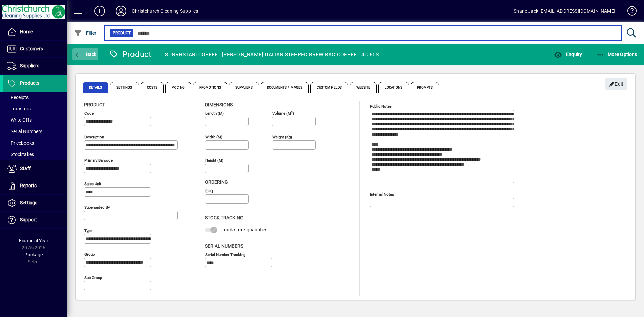  What do you see at coordinates (85, 33) in the screenshot?
I see `button: Filter` at bounding box center [85, 33].